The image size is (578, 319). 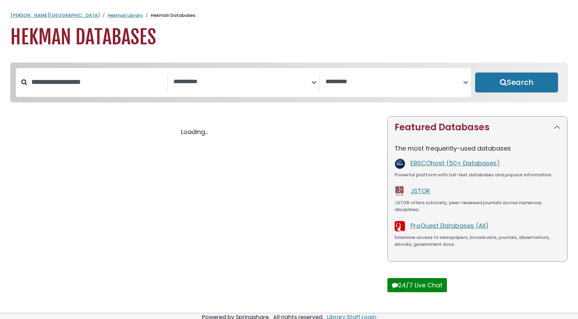 What do you see at coordinates (478, 241) in the screenshot?
I see `div: Extensive access to newspapers, broadcasts, journals, dissertations, ebooks, government docs.` at bounding box center [478, 241].